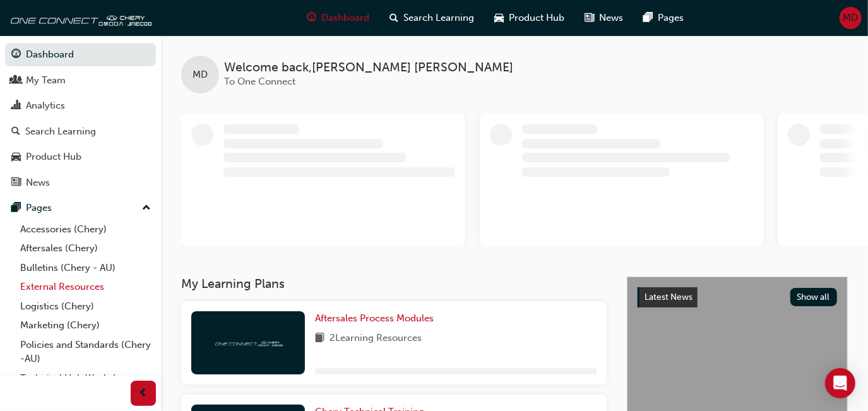 The image size is (868, 411). What do you see at coordinates (61, 131) in the screenshot?
I see `div: Search Learning` at bounding box center [61, 131].